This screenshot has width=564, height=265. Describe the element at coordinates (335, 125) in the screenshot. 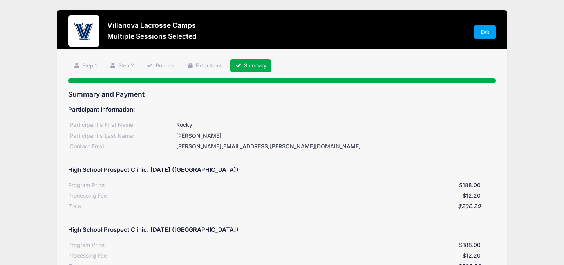

I see `div: Rocky` at that location.